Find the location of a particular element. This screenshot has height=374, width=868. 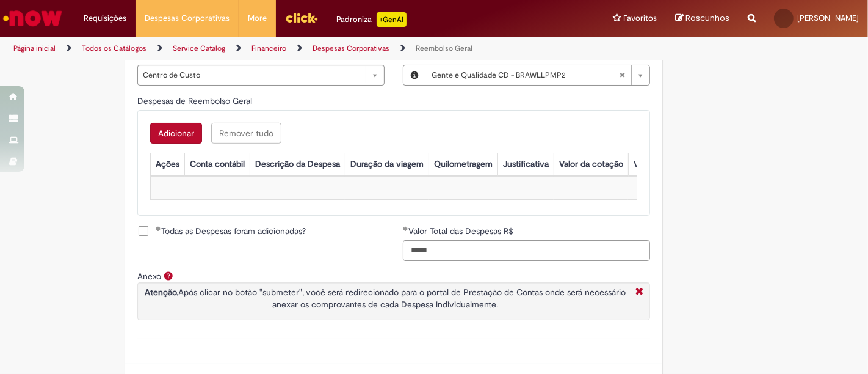

span: More is located at coordinates (257, 18).